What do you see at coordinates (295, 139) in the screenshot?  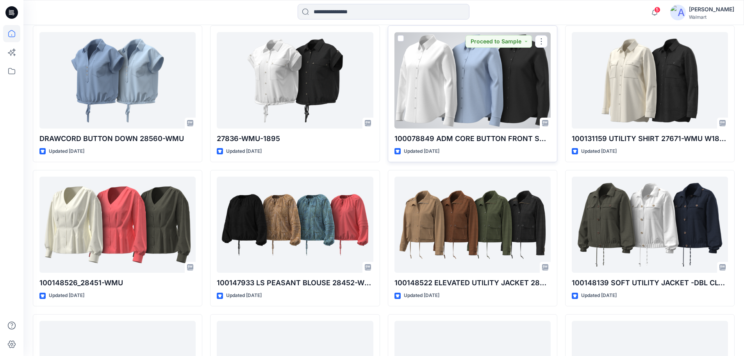 I see `p: 27836-WMU-1895` at bounding box center [295, 139].